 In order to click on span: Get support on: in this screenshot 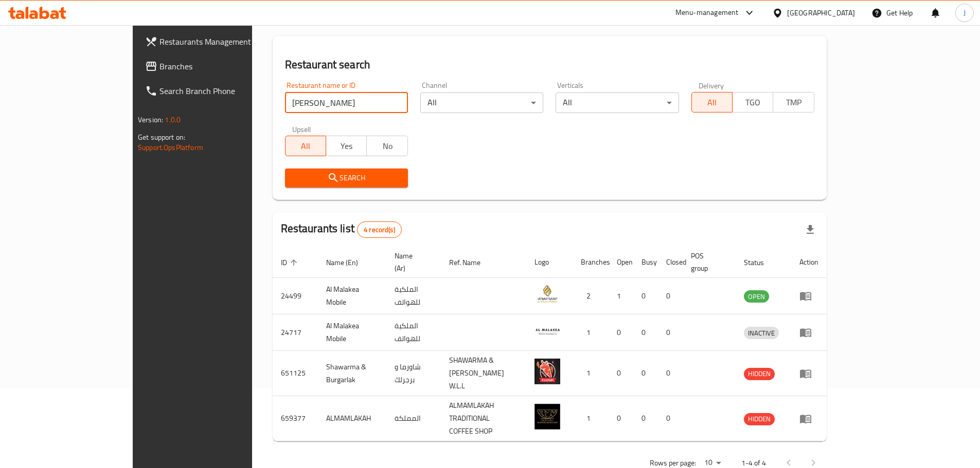, I will do `click(162, 137)`.